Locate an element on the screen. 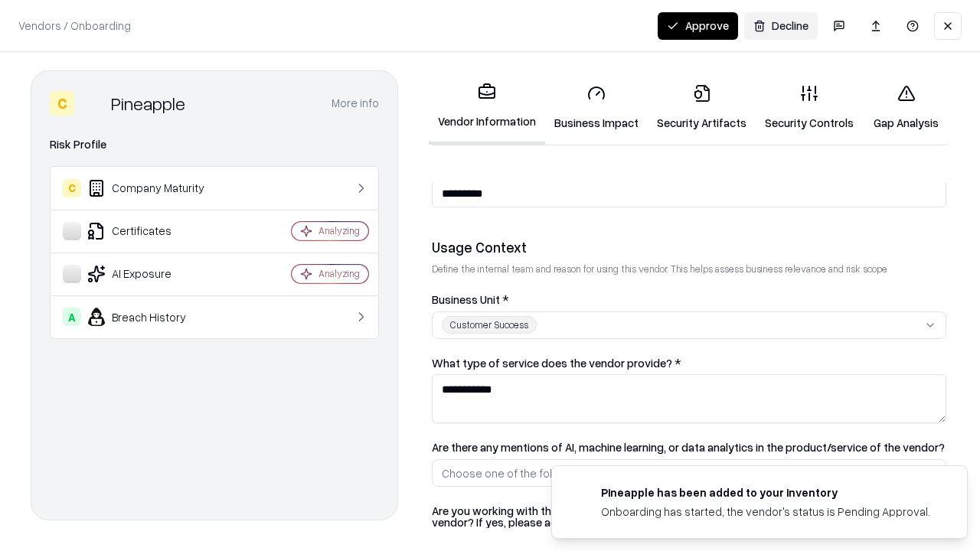  button: More info is located at coordinates (355, 103).